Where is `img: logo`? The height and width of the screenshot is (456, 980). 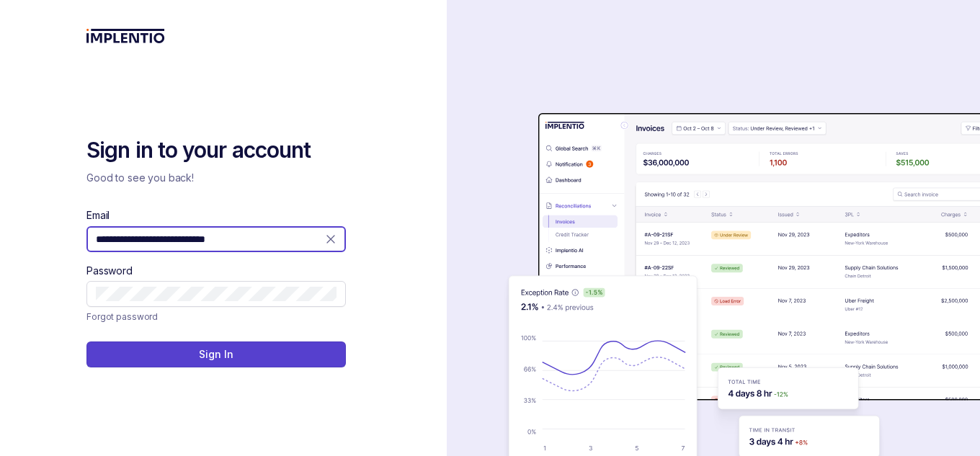 img: logo is located at coordinates (125, 36).